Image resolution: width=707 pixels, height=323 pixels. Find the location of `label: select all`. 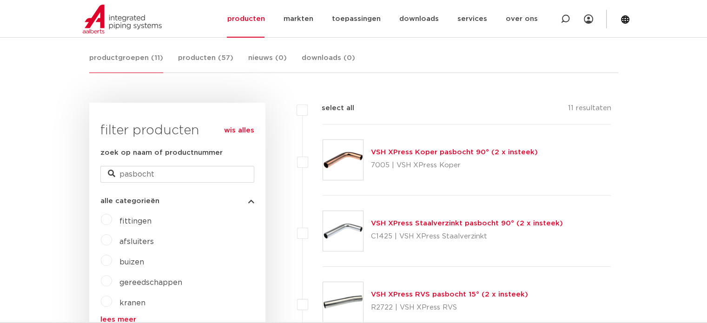

label: select all is located at coordinates (331, 108).